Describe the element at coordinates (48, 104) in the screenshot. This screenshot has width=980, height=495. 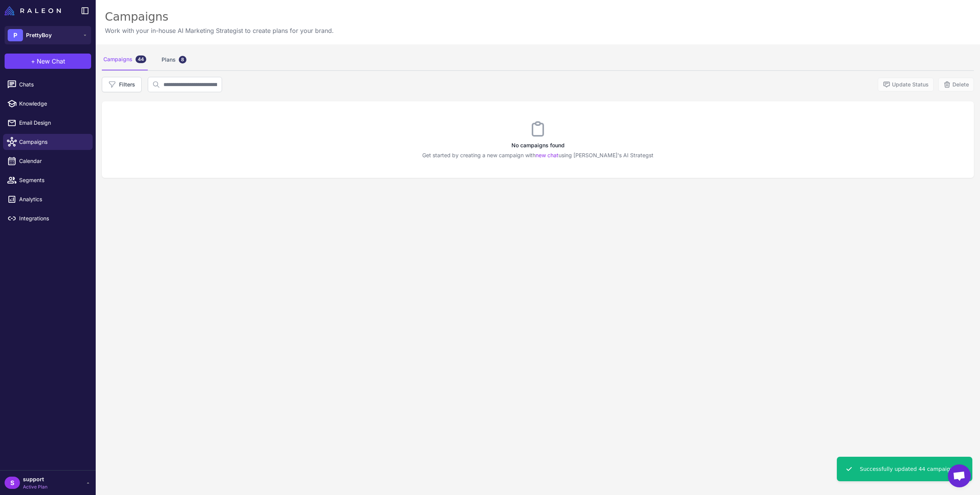
I see `a: Knowledge` at that location.